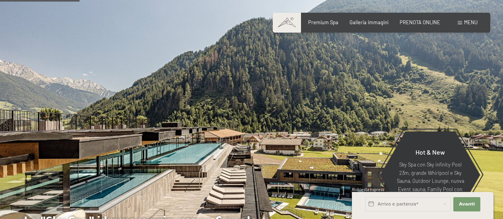 The width and height of the screenshot is (503, 219). Describe the element at coordinates (430, 175) in the screenshot. I see `a: Hot & New Sky Spa con Sky infinity Pool 23m, grande Whirlpool e Sky Sauna, Outdoor Lounge, nuova ...` at that location.